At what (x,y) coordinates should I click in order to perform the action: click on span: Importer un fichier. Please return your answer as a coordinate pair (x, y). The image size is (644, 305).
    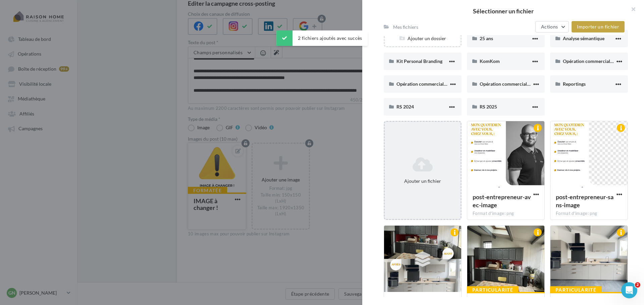
    Looking at the image, I should click on (598, 27).